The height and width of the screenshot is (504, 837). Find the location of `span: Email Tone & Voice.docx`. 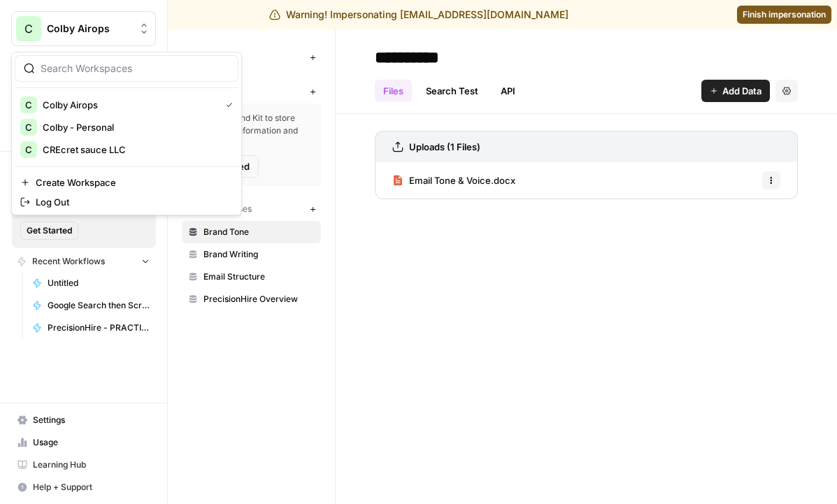

span: Email Tone & Voice.docx is located at coordinates (462, 180).